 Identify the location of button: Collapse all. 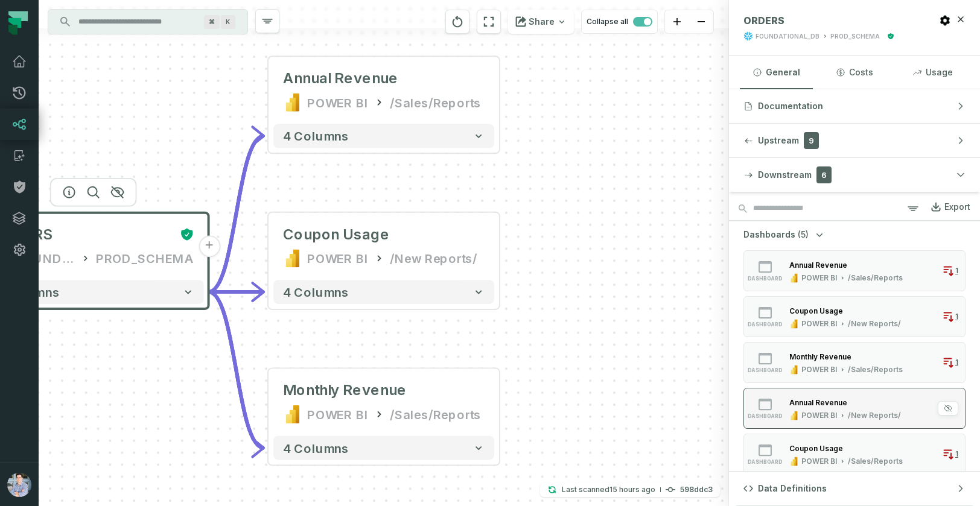
(619, 22).